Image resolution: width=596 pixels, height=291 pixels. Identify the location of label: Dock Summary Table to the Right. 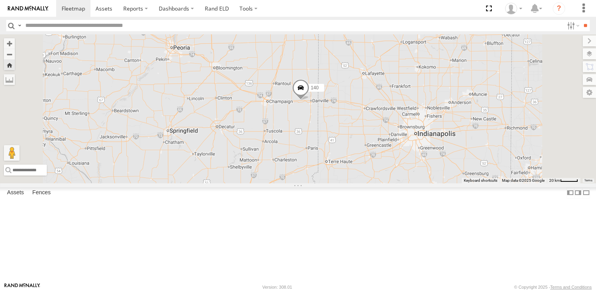
(578, 193).